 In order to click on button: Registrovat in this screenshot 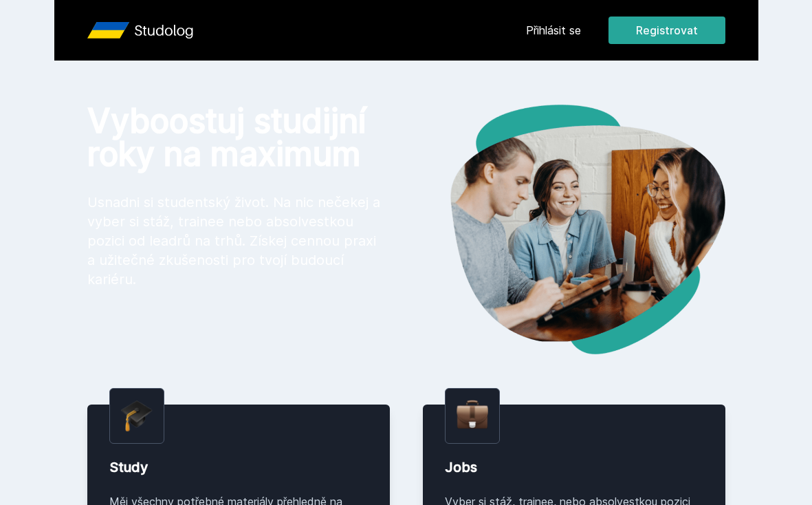, I will do `click(667, 31)`.